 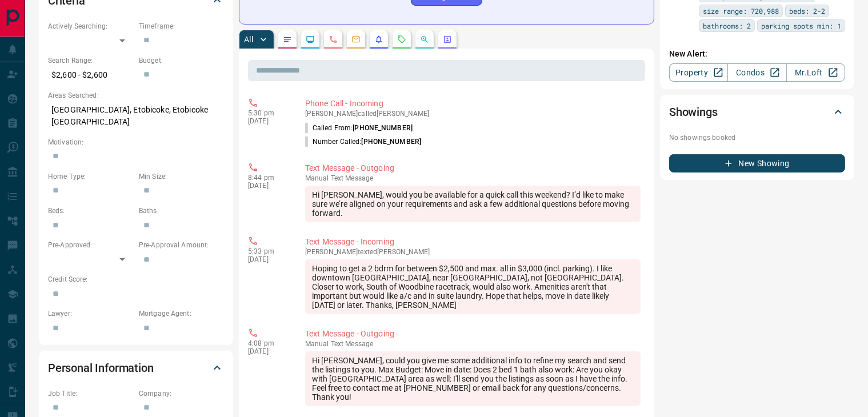 What do you see at coordinates (268, 113) in the screenshot?
I see `p: 5:30 pm` at bounding box center [268, 113].